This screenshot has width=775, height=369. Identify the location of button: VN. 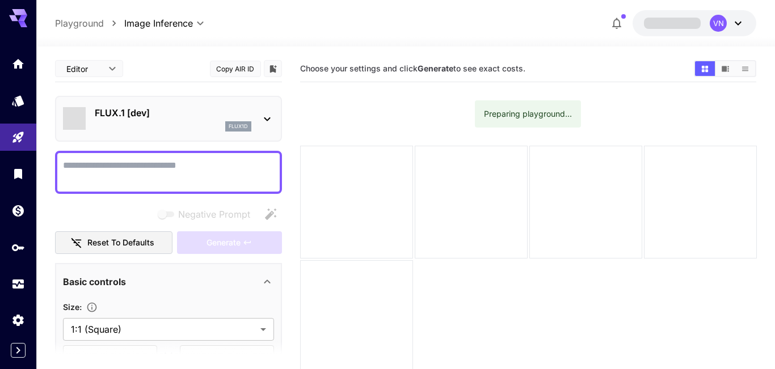
(695, 23).